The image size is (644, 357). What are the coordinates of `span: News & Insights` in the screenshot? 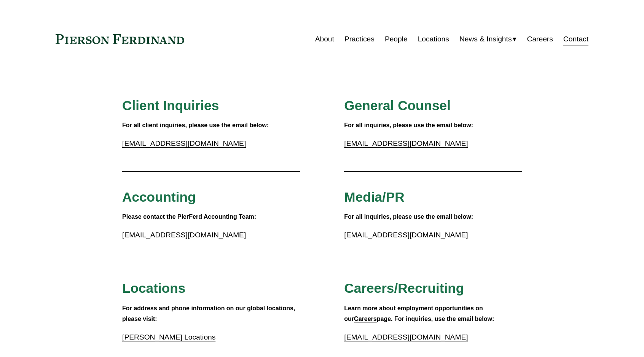 It's located at (486, 40).